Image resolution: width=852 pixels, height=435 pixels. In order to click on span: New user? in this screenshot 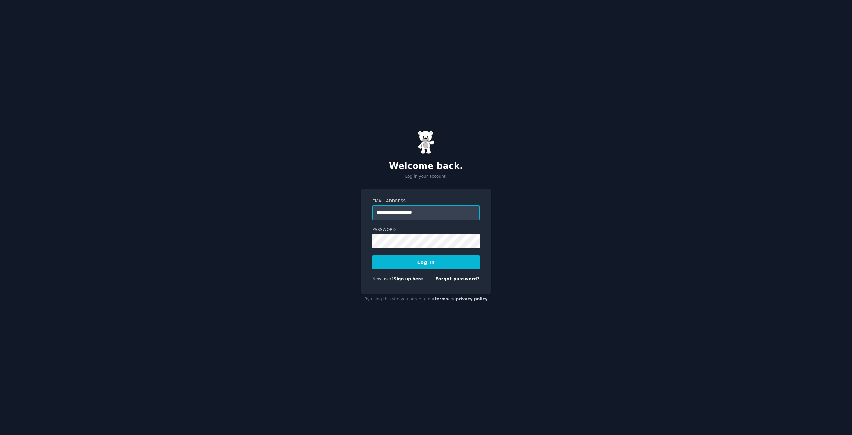, I will do `click(383, 279)`.